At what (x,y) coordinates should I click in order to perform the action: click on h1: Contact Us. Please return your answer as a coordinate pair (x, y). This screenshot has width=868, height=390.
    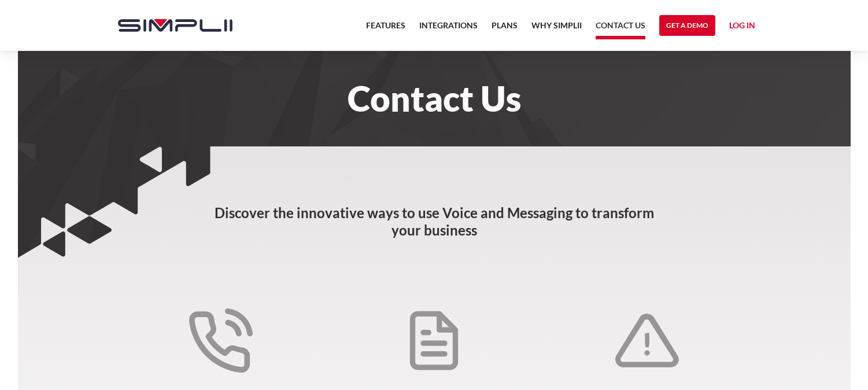
    Looking at the image, I should click on (434, 98).